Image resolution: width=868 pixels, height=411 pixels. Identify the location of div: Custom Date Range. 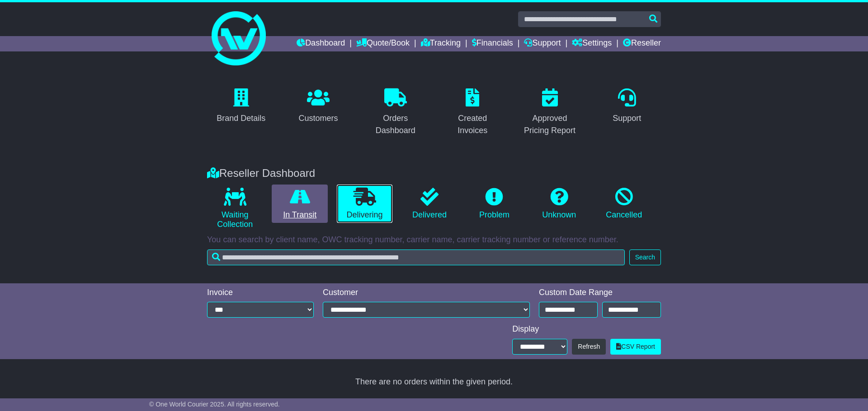
(600, 293).